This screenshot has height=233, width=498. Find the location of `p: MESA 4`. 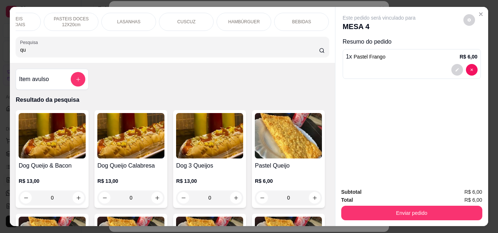

p: MESA 4 is located at coordinates (379, 27).